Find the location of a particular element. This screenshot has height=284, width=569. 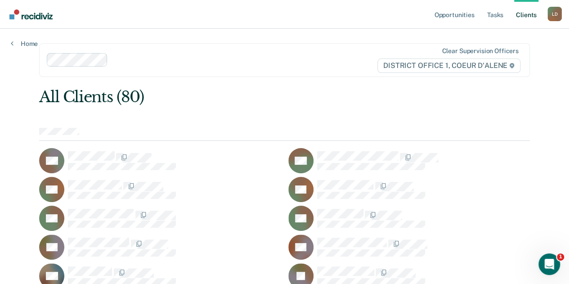

span: 1 is located at coordinates (561, 257).